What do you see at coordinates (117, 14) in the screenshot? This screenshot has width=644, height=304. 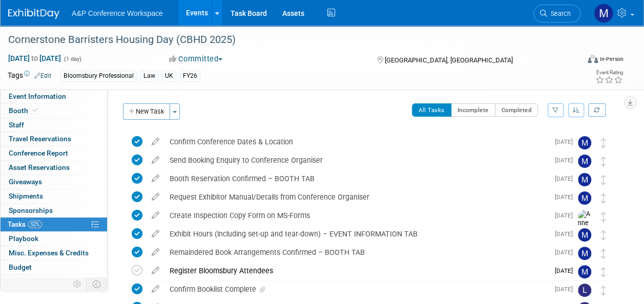 I see `span: A&P Conference Workspace` at bounding box center [117, 14].